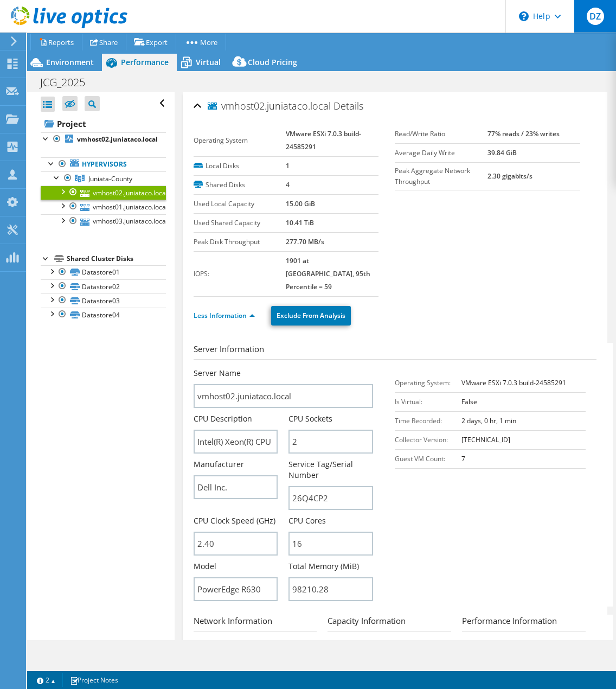  What do you see at coordinates (441, 176) in the screenshot?
I see `label: Peak Aggregate Network Throughput` at bounding box center [441, 176].